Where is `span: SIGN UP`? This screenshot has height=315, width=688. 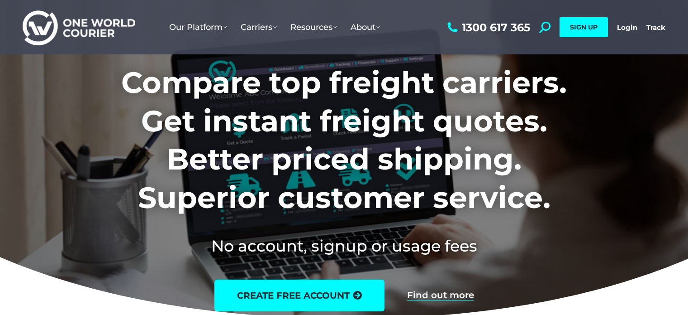
span: SIGN UP is located at coordinates (584, 27).